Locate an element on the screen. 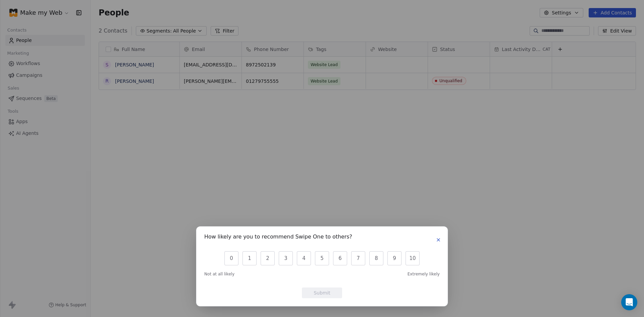 Image resolution: width=644 pixels, height=317 pixels. button: 8 is located at coordinates (376, 258).